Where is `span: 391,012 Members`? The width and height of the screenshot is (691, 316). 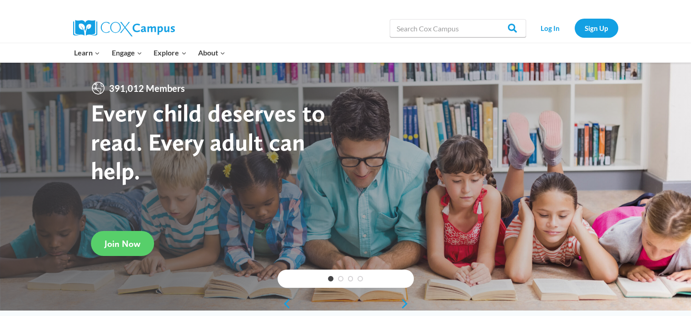 span: 391,012 Members is located at coordinates (147, 88).